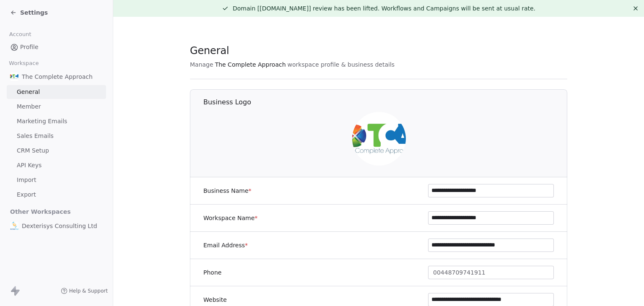  What do you see at coordinates (230, 218) in the screenshot?
I see `label: Workspace Name` at bounding box center [230, 218].